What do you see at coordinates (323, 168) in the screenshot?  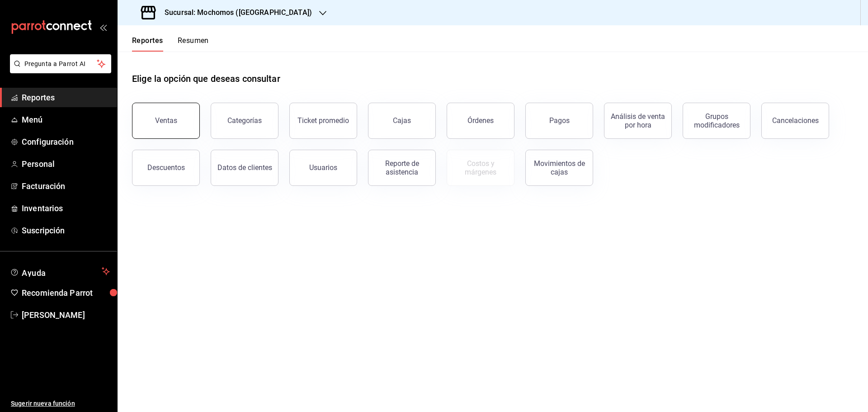 I see `div: Usuarios` at bounding box center [323, 168].